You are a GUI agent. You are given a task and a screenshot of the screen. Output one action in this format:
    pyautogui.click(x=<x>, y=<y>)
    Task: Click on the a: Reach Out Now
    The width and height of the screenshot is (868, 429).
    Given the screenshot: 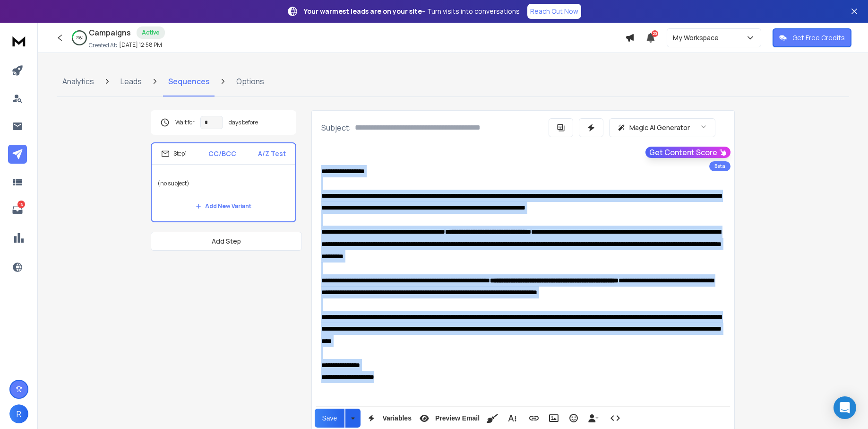 What is the action you would take?
    pyautogui.click(x=554, y=12)
    